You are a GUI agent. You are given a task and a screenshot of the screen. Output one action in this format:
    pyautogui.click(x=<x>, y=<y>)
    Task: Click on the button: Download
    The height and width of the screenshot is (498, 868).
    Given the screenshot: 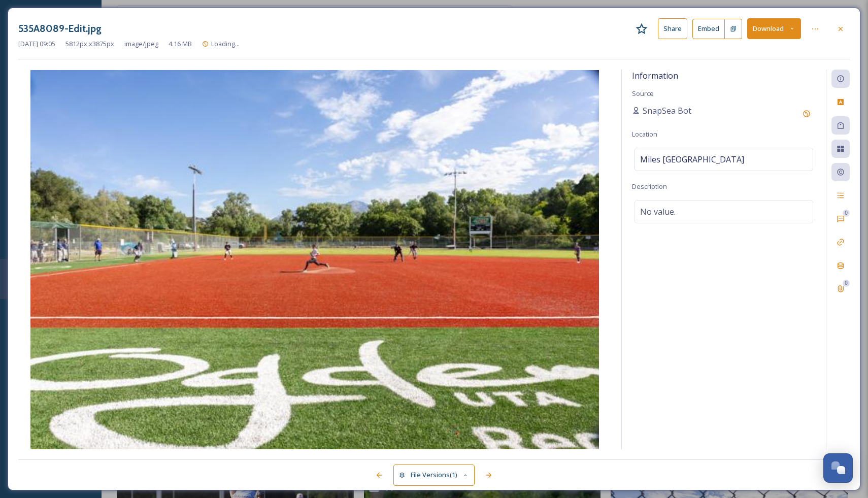 What is the action you would take?
    pyautogui.click(x=774, y=29)
    